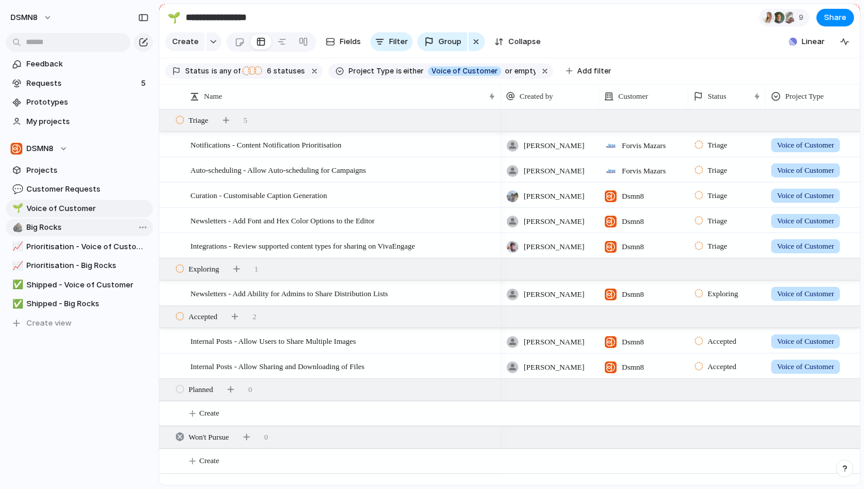  What do you see at coordinates (722, 341) in the screenshot?
I see `span: Accepted` at bounding box center [722, 341].